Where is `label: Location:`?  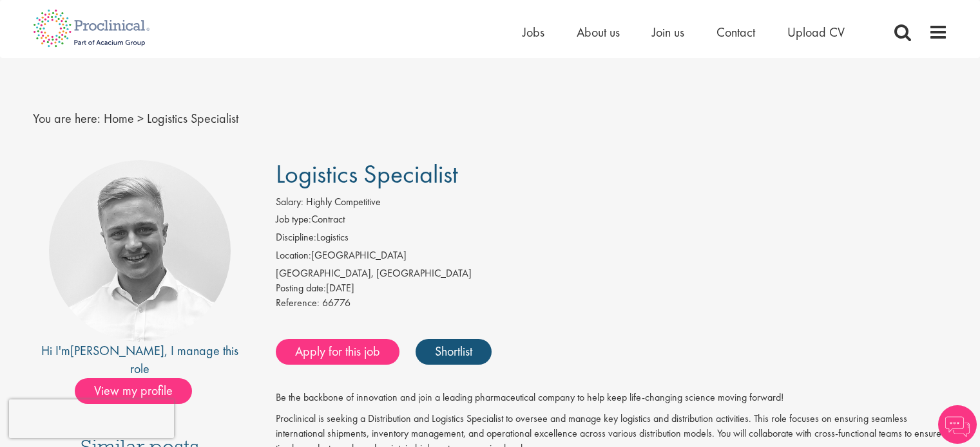 label: Location: is located at coordinates (293, 256).